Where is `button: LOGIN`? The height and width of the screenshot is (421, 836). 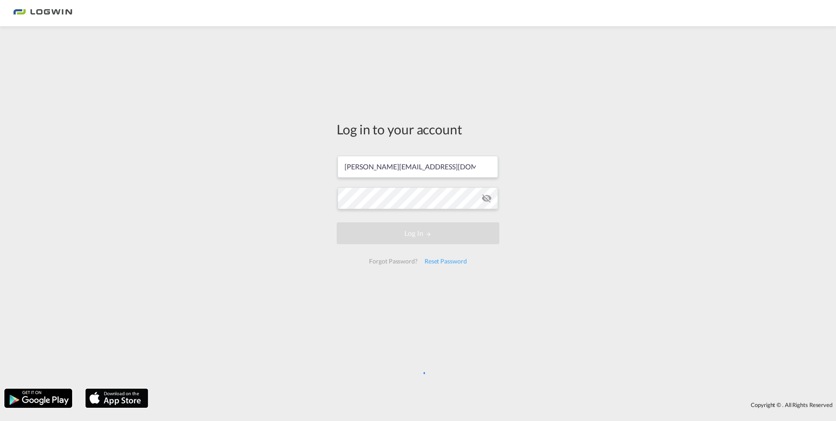 button: LOGIN is located at coordinates (418, 233).